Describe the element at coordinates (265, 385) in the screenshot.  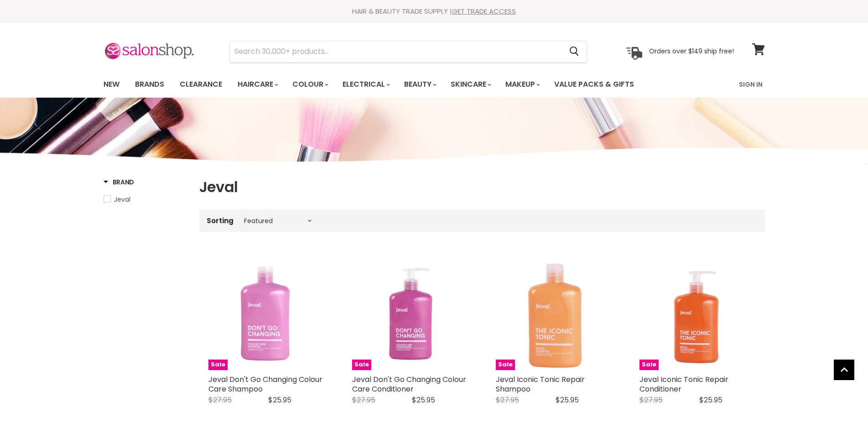
I see `a: Jeval Don't Go Changing Colour Care Shampoo` at that location.